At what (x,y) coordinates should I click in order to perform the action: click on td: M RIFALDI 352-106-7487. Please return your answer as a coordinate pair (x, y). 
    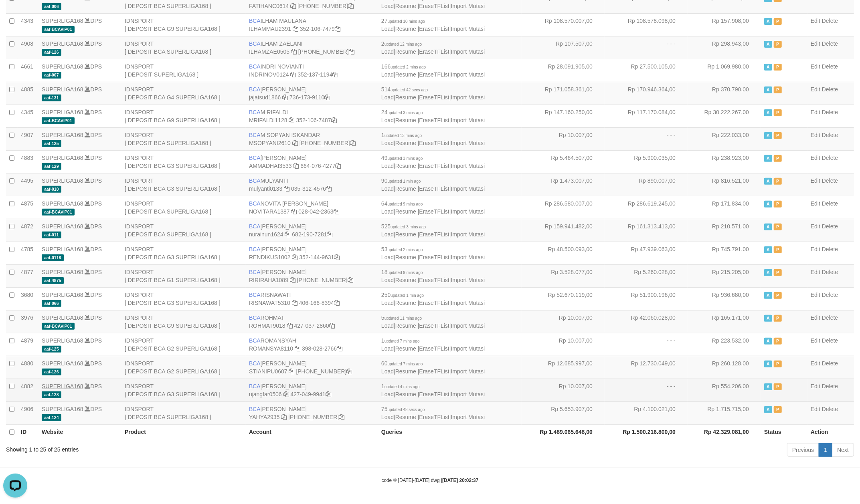
    Looking at the image, I should click on (312, 116).